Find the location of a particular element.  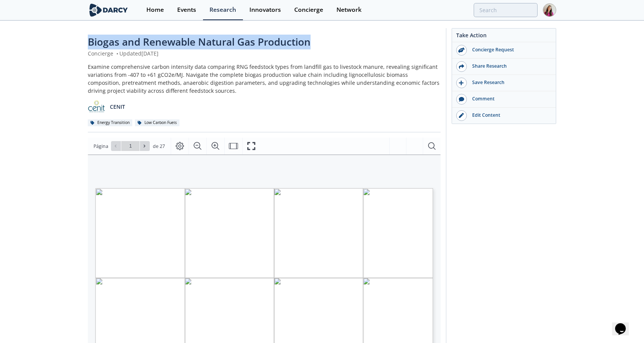

input: Advanced Search is located at coordinates (506, 10).